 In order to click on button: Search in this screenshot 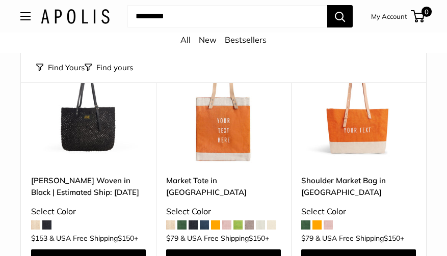, I will do `click(340, 16)`.